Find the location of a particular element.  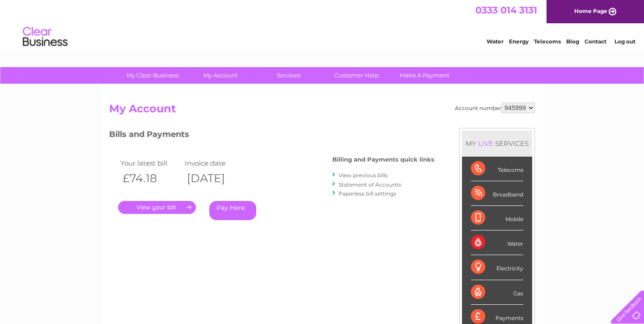

div: Telecoms is located at coordinates (497, 169).